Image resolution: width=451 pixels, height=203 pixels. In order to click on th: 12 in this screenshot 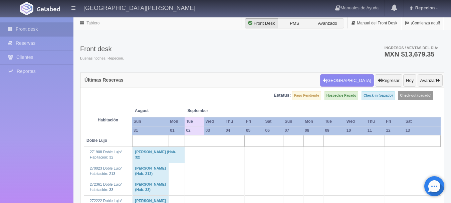, I will do `click(394, 130)`.